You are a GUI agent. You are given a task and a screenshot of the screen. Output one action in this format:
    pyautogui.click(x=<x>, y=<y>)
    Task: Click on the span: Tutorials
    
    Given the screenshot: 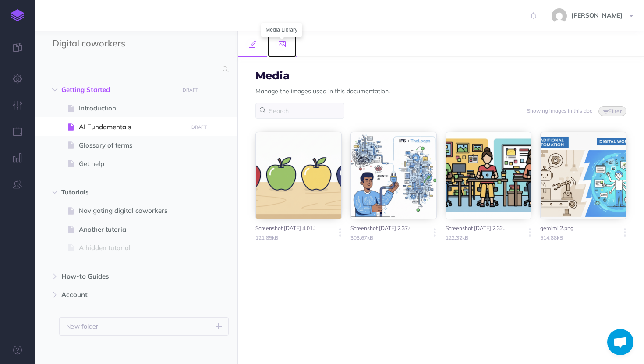 What is the action you would take?
    pyautogui.click(x=118, y=192)
    